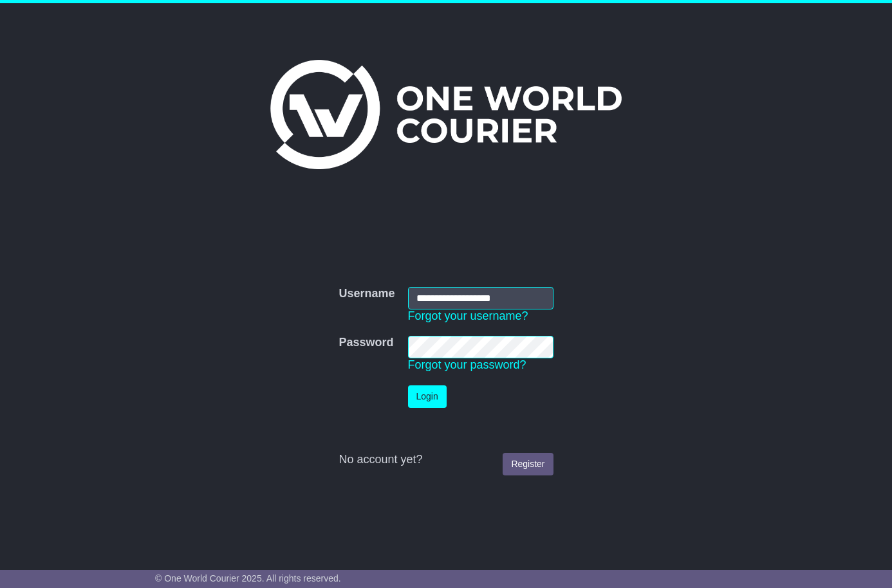  I want to click on a: Forgot your username?, so click(468, 316).